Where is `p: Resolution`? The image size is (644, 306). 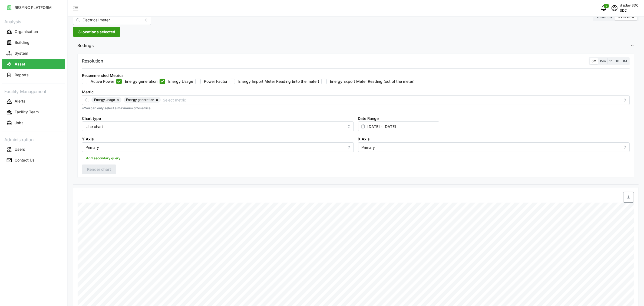
p: Resolution is located at coordinates (93, 61).